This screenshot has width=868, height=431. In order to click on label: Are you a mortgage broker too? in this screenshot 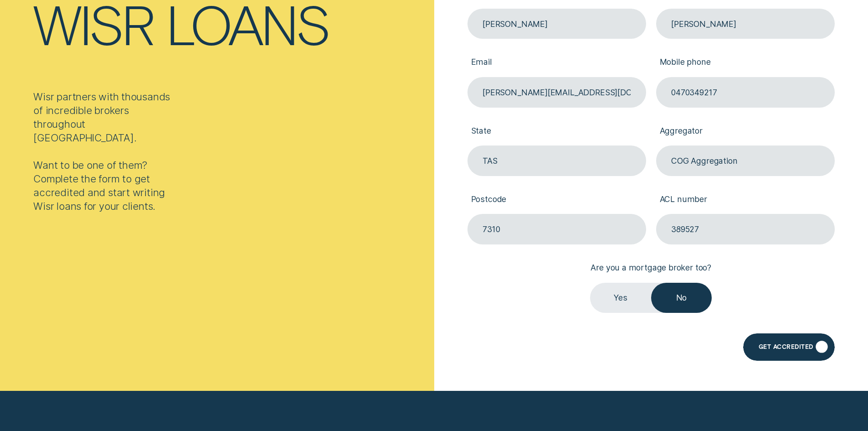, I will do `click(651, 268)`.